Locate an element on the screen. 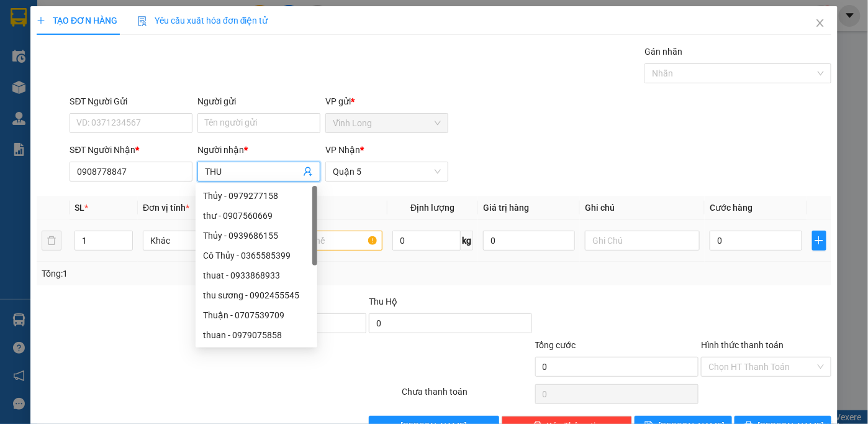 The image size is (868, 424). div: Thủy - 0939686155 is located at coordinates (256, 235).